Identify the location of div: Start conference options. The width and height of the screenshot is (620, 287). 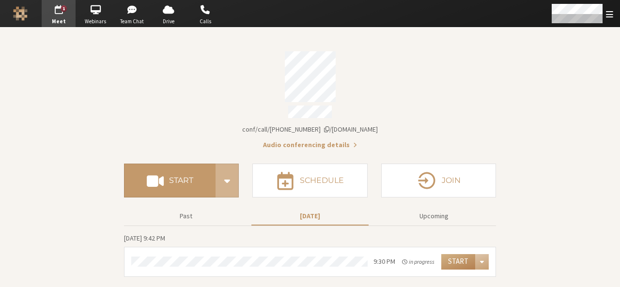
(227, 181).